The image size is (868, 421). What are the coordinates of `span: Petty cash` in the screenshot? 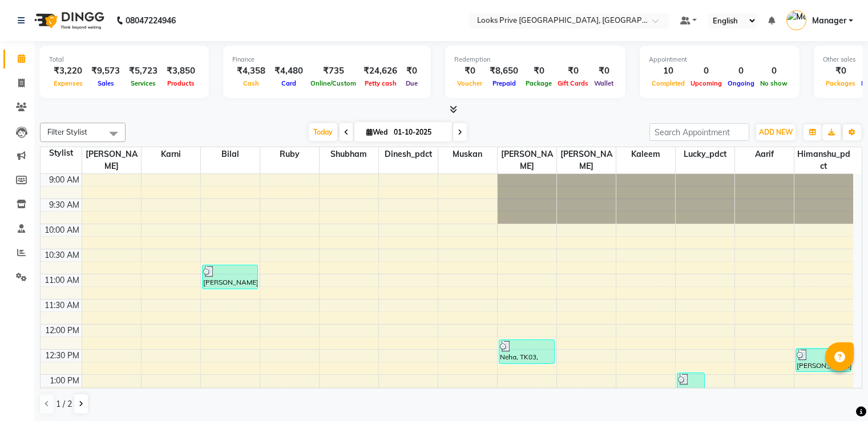 It's located at (381, 83).